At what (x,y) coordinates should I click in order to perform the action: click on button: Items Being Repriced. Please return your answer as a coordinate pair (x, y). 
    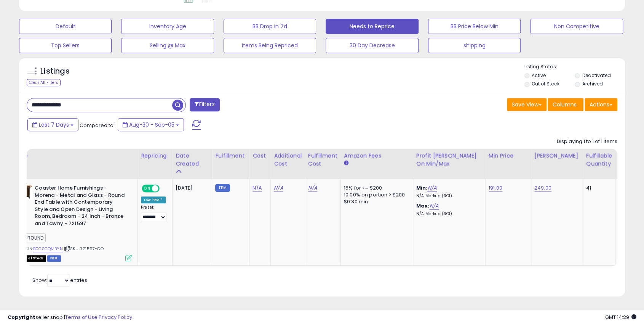
    Looking at the image, I should click on (270, 45).